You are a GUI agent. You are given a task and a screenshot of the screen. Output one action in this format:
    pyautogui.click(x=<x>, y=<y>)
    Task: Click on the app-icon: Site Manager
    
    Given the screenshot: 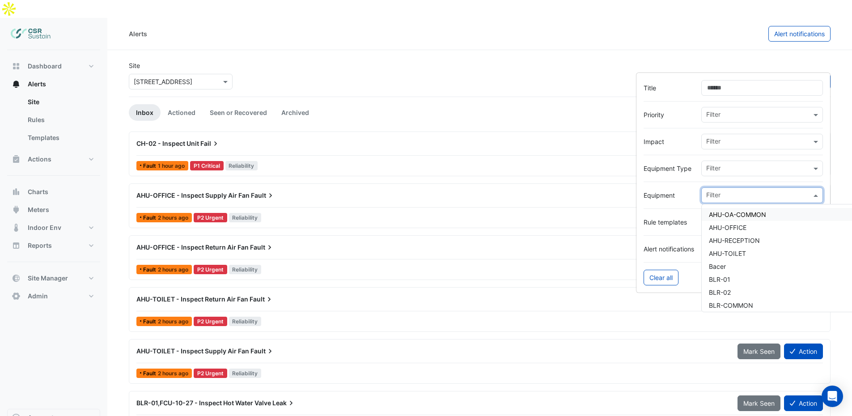 What is the action you would take?
    pyautogui.click(x=16, y=278)
    